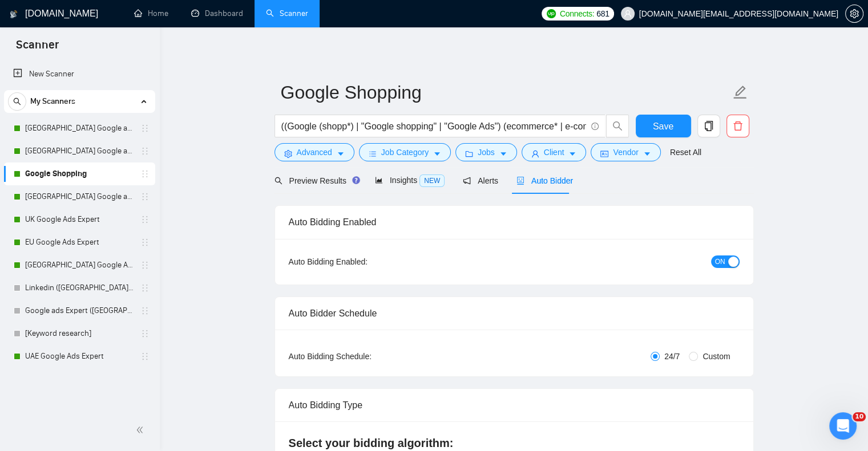 Image resolution: width=868 pixels, height=451 pixels. What do you see at coordinates (14, 14) in the screenshot?
I see `img: logo` at bounding box center [14, 14].